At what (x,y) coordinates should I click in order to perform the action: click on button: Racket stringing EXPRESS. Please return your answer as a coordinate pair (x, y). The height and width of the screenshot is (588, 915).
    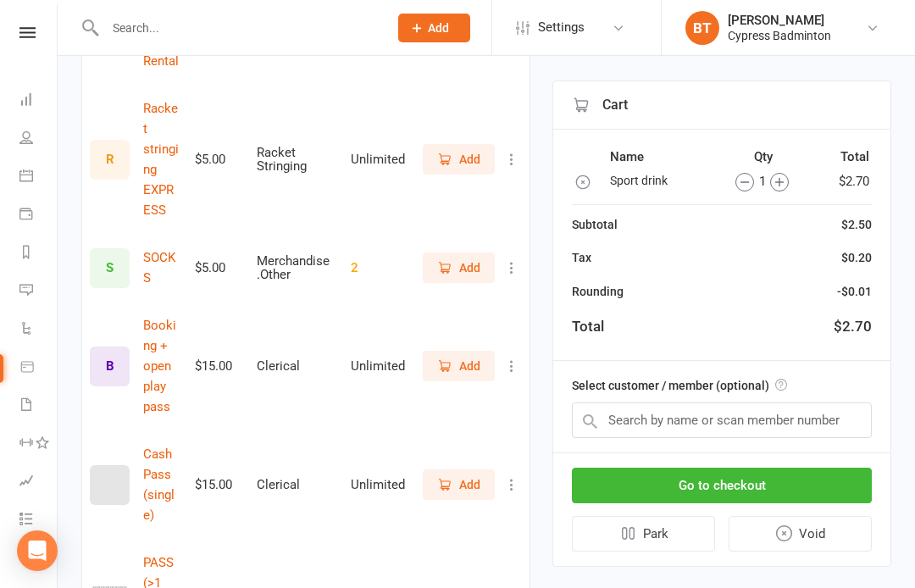
    Looking at the image, I should click on (160, 159).